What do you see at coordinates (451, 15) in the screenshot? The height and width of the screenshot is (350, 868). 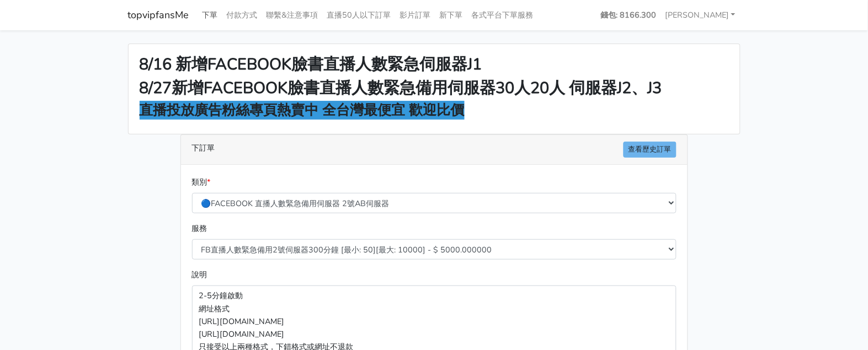 I see `a: 新下單` at bounding box center [451, 15].